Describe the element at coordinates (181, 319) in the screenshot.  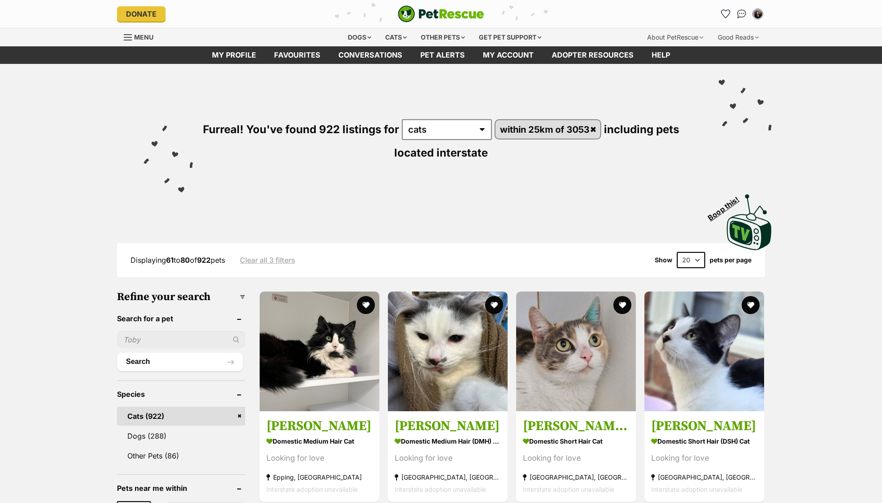
I see `header: Search for a pet` at that location.